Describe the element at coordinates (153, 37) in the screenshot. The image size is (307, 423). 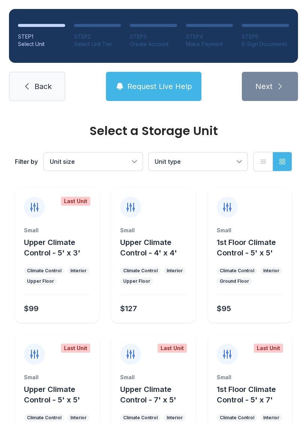
I see `div: STEP 3` at that location.